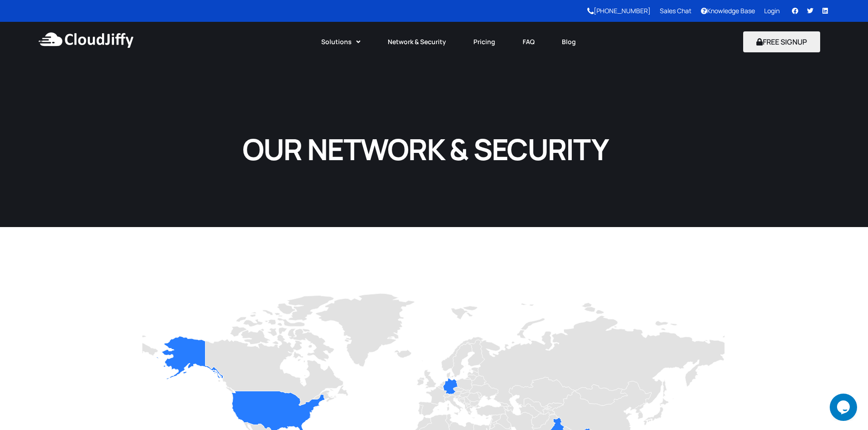  Describe the element at coordinates (417, 42) in the screenshot. I see `a: Network & Security` at that location.